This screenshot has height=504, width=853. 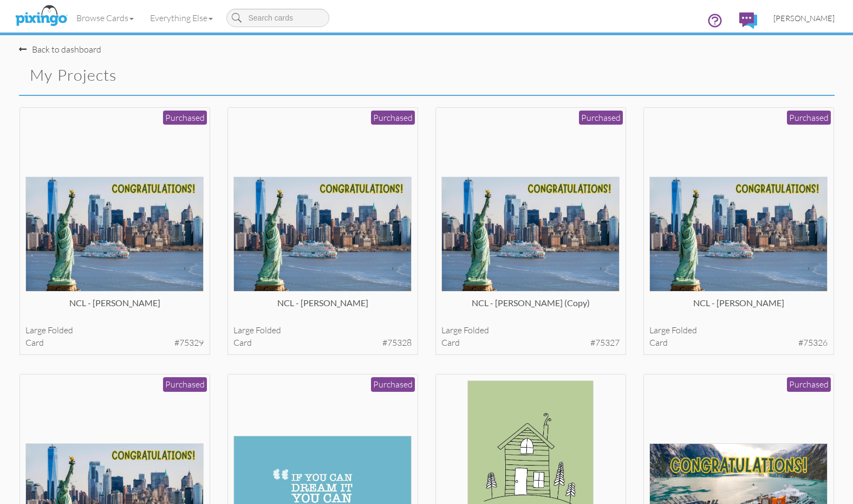 What do you see at coordinates (322, 234) in the screenshot?
I see `img: 136504-1-1759835613346-d471e8890fc1b359-qa.jpg` at bounding box center [322, 234].